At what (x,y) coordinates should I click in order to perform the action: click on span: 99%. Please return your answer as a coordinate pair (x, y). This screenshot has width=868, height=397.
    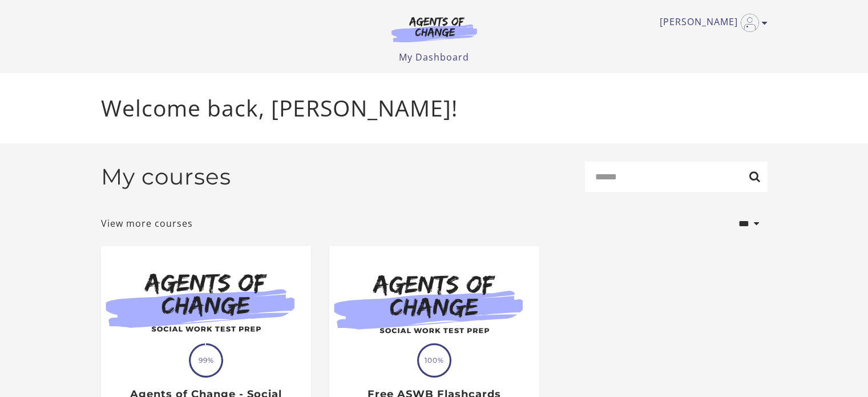
    Looking at the image, I should click on (206, 360).